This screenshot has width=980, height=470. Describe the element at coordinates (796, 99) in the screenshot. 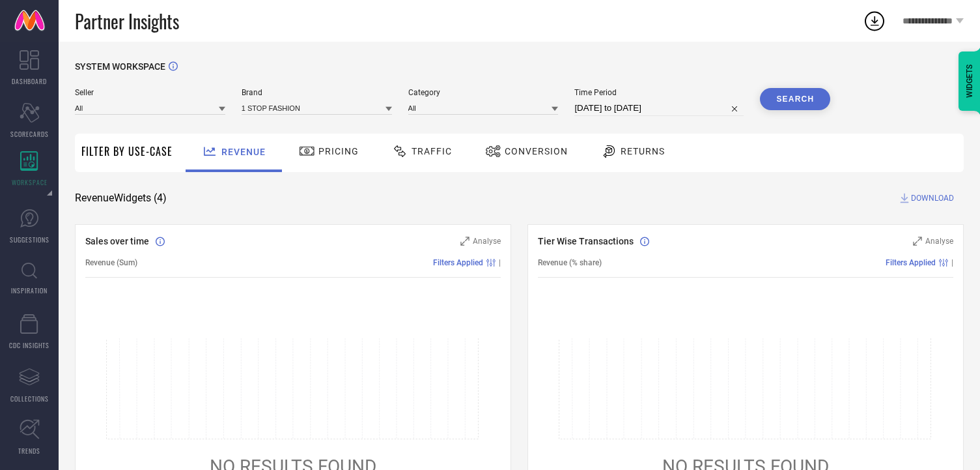

I see `button: Search` at that location.